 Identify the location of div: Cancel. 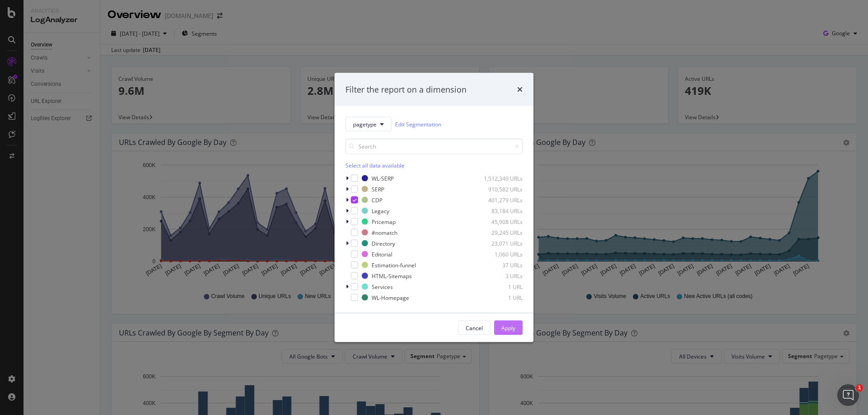
(474, 328).